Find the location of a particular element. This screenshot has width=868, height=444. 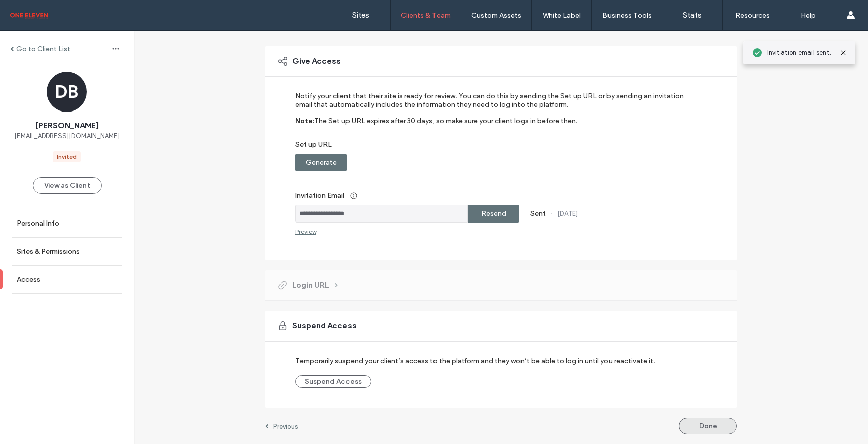

label: Resources is located at coordinates (752, 15).